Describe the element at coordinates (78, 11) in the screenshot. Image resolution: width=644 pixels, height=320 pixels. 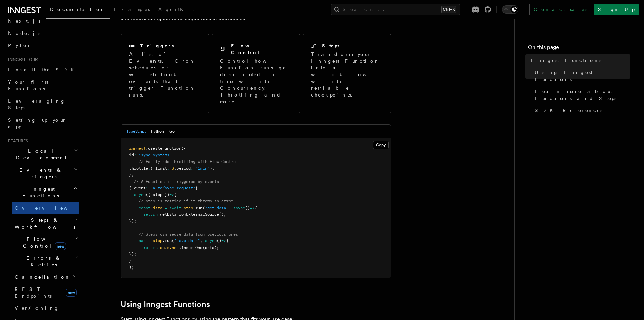
I see `a: Documentation` at that location.